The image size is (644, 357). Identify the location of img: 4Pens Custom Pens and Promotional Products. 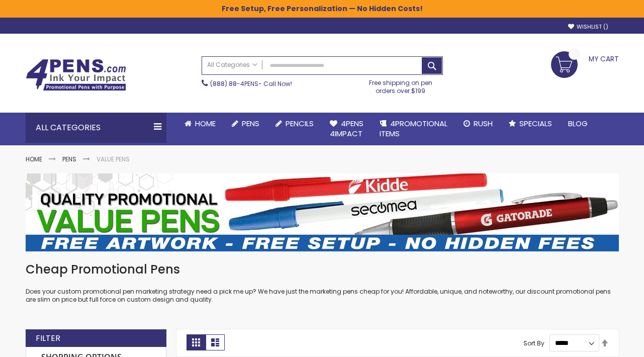
(76, 75).